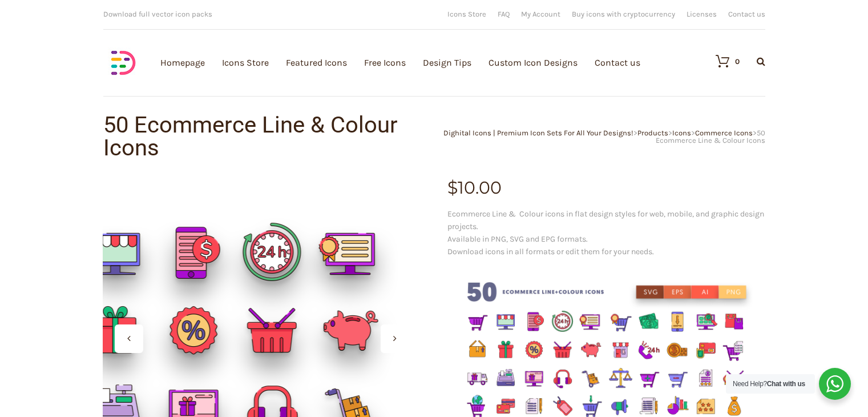 This screenshot has height=417, width=868. Describe the element at coordinates (724, 133) in the screenshot. I see `a: Commerce Icons` at that location.